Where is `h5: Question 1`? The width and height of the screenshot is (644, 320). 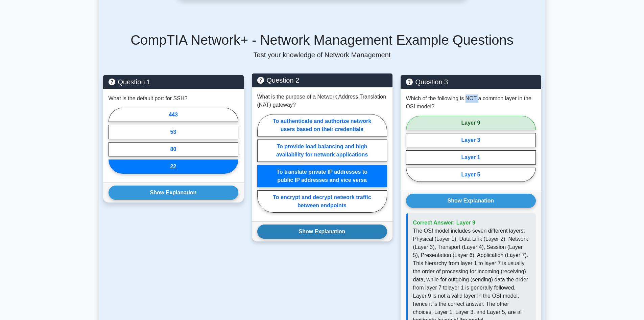
h5: Question 1 is located at coordinates (173, 82).